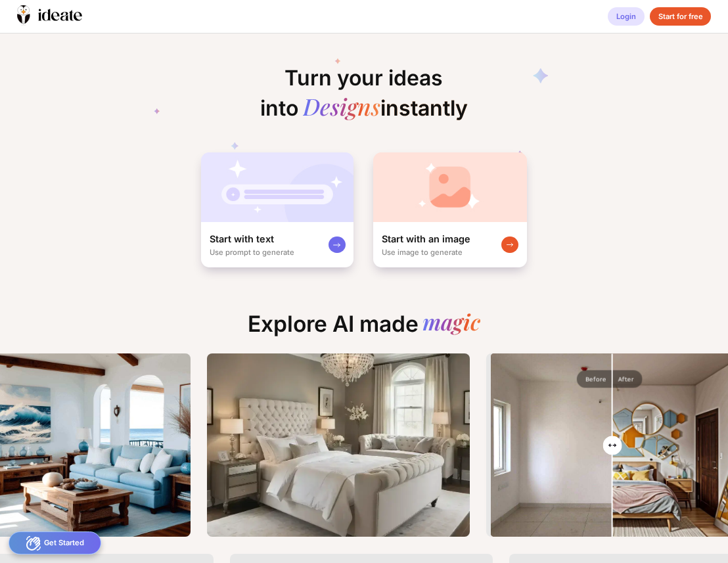 The image size is (728, 563). What do you see at coordinates (364, 327) in the screenshot?
I see `div: Explore AI made` at bounding box center [364, 327].